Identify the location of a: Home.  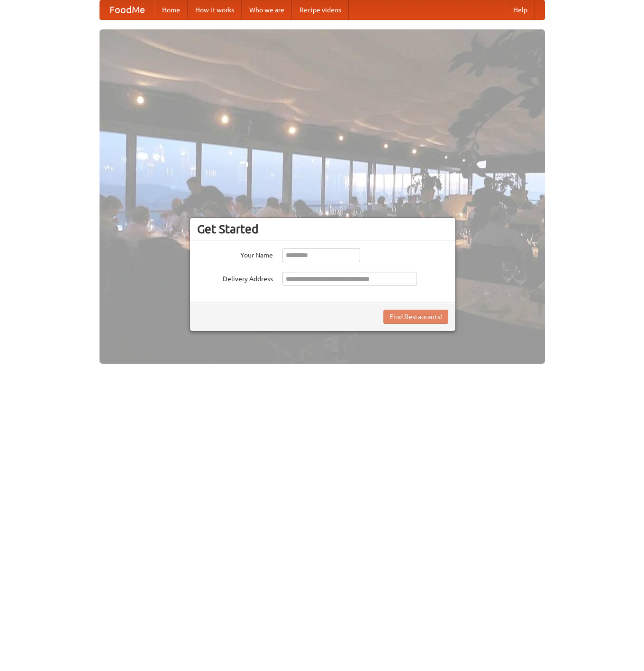
(171, 10).